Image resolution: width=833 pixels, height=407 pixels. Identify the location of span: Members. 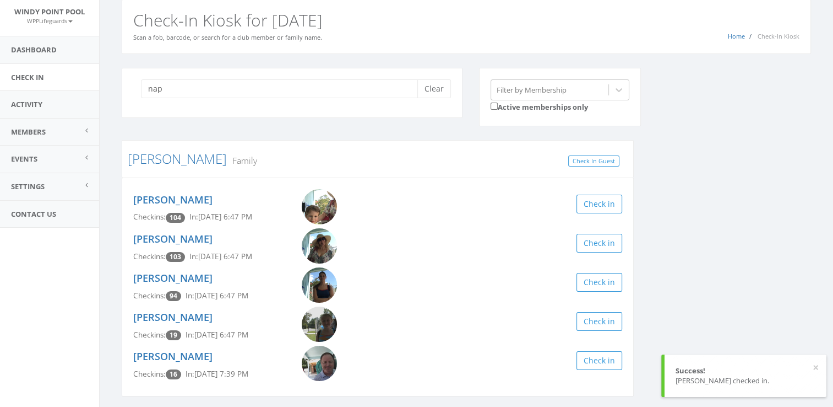
(28, 132).